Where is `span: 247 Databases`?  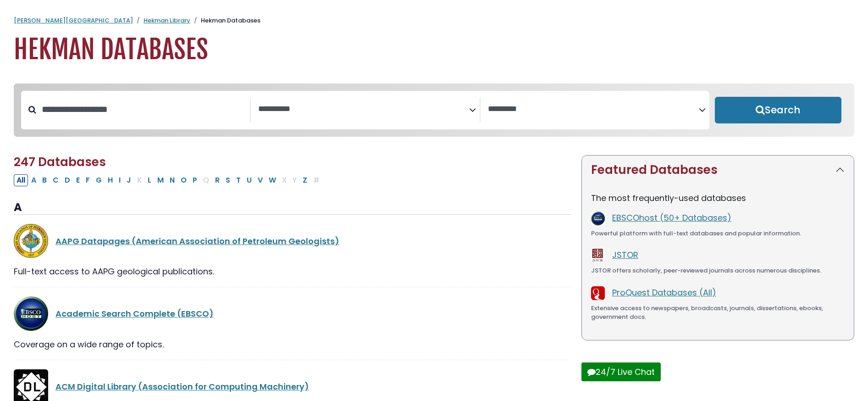 span: 247 Databases is located at coordinates (59, 162).